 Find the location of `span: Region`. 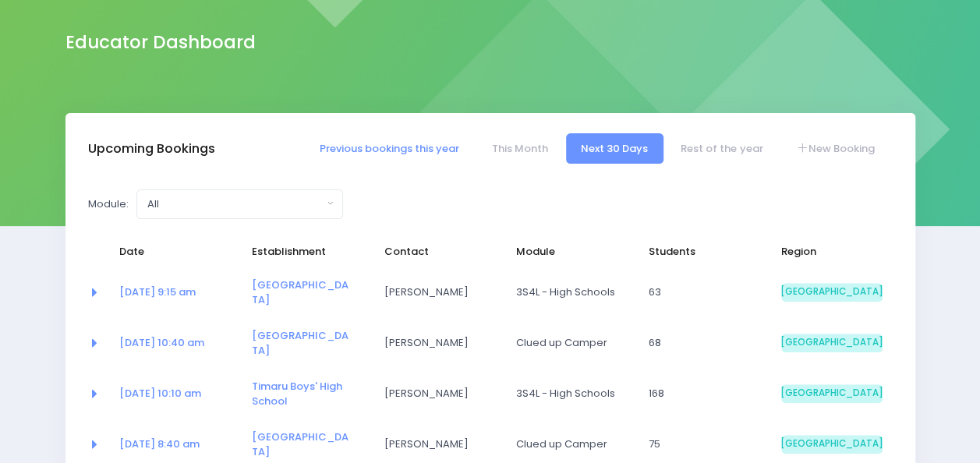

span: Region is located at coordinates (831, 252).